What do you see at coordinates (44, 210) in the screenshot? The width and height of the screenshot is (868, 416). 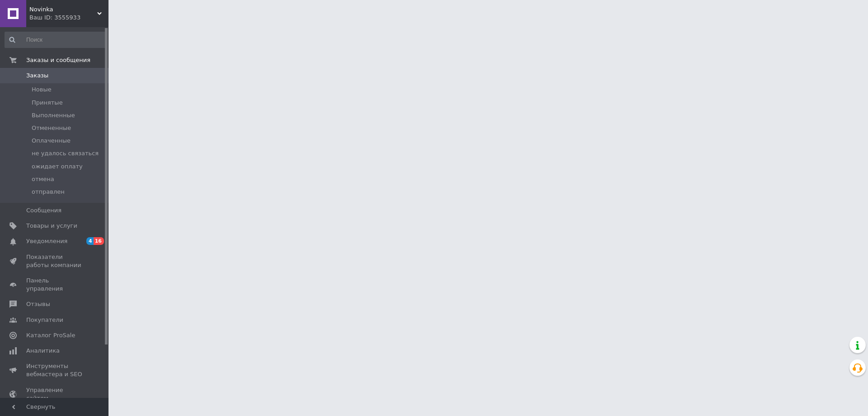 I see `span: Сообщения` at bounding box center [44, 210].